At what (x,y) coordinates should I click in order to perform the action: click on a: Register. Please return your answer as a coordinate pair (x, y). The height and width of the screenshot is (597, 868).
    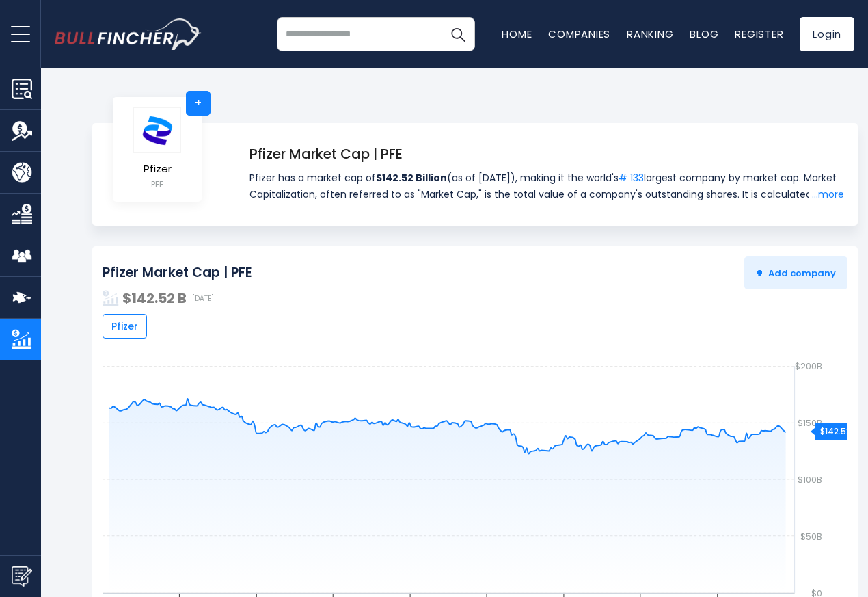
    Looking at the image, I should click on (759, 34).